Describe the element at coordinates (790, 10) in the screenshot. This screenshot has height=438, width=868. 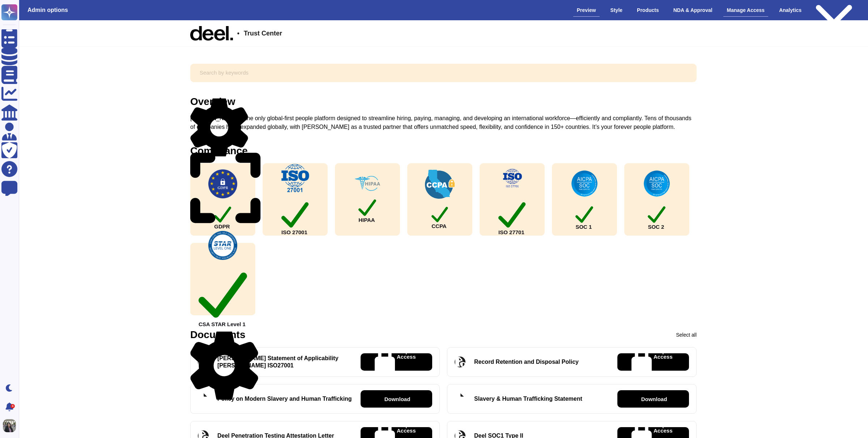
I see `div: Analytics` at that location.